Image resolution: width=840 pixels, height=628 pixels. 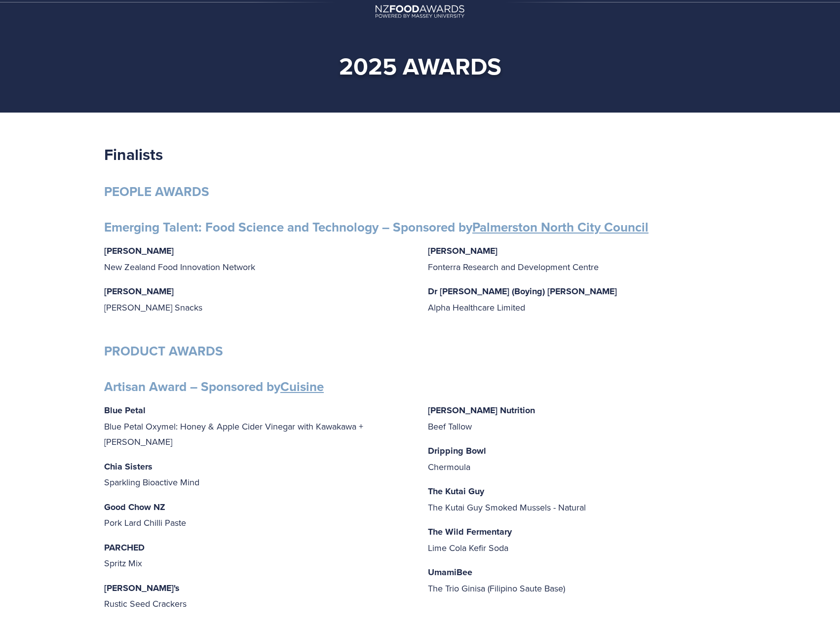 I want to click on p: Pork Lard Chilli Paste, so click(x=258, y=515).